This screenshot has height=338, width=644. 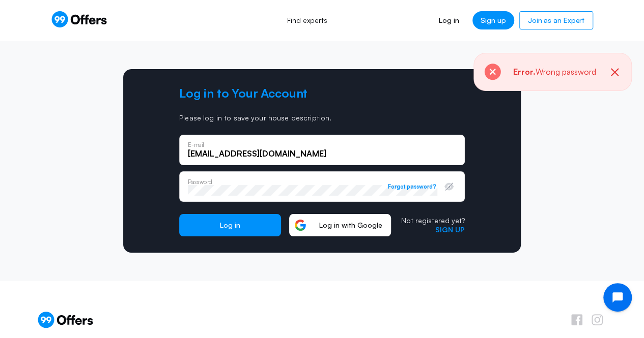 What do you see at coordinates (321, 118) in the screenshot?
I see `p: Please log in to save your house description.` at bounding box center [321, 118].